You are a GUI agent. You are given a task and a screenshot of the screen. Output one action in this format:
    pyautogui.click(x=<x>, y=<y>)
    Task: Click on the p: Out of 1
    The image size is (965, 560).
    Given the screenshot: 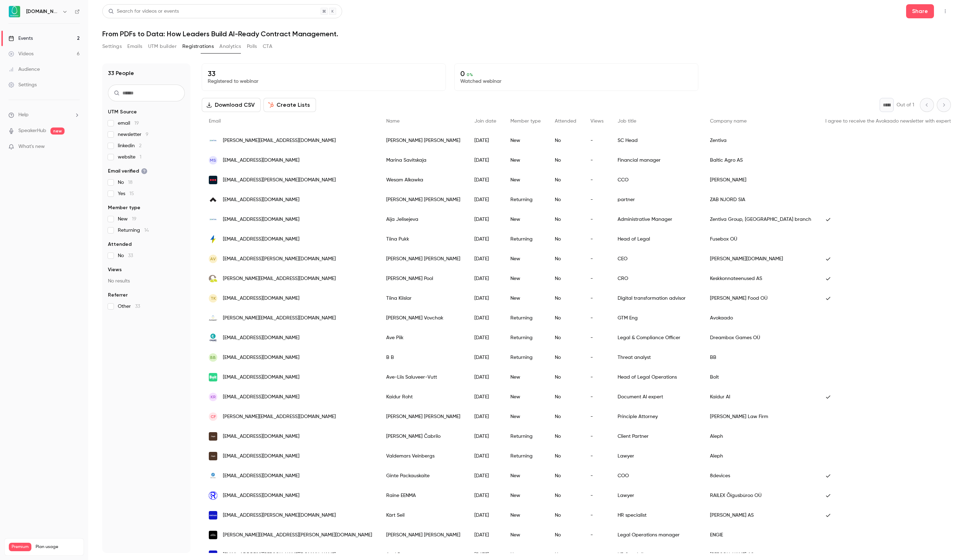 What is the action you would take?
    pyautogui.click(x=905, y=105)
    